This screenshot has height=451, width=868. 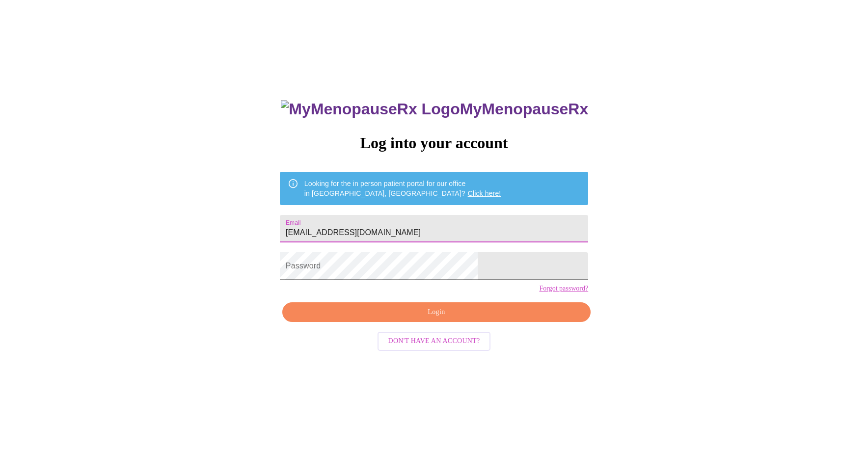 What do you see at coordinates (434, 341) in the screenshot?
I see `button: Don't have an account?` at bounding box center [434, 341].